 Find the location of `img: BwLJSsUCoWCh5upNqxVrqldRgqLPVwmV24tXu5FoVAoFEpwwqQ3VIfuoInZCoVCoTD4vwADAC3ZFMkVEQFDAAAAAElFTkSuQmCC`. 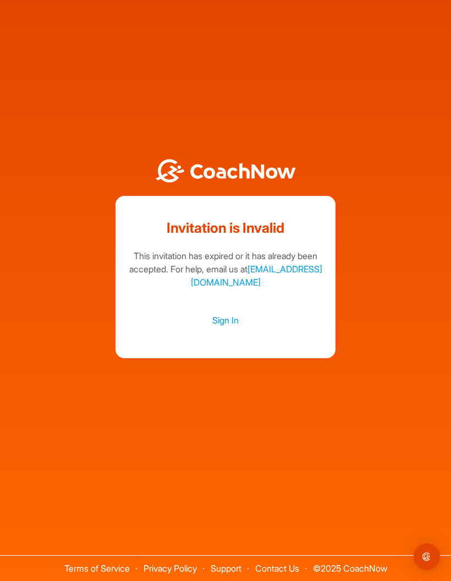

img: BwLJSsUCoWCh5upNqxVrqldRgqLPVwmV24tXu5FoVAoFEpwwqQ3VIfuoInZCoVCoTD4vwADAC3ZFMkVEQFDAAAAAElFTkSuQmCC is located at coordinates (226, 171).